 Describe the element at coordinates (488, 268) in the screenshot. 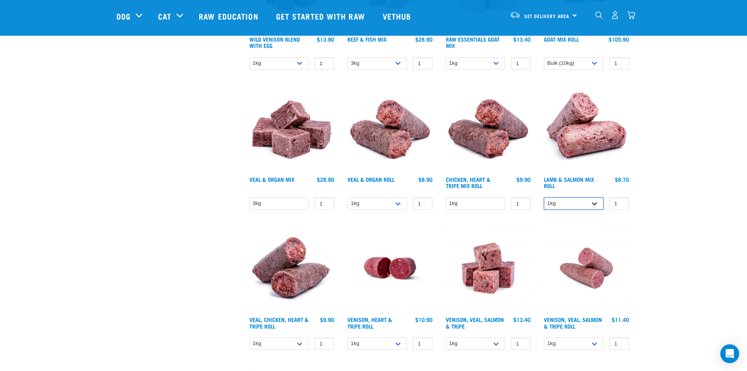

I see `img: Venison Veal Salmon Tripe 1621` at that location.